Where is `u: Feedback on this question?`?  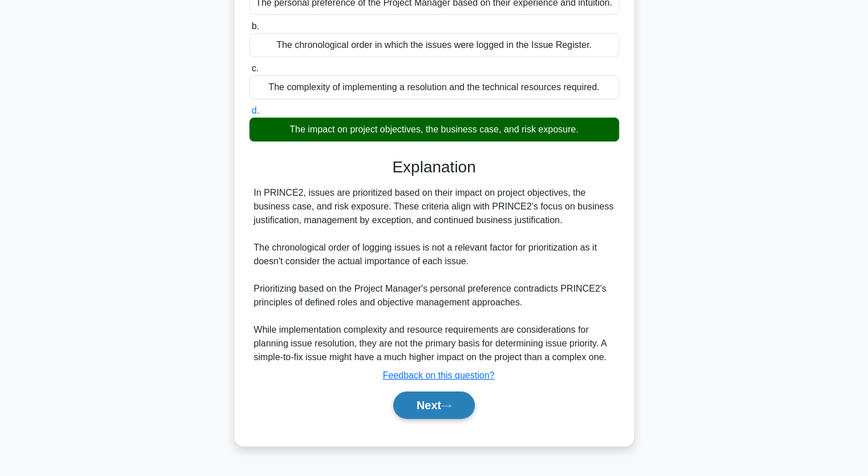 u: Feedback on this question? is located at coordinates (439, 375).